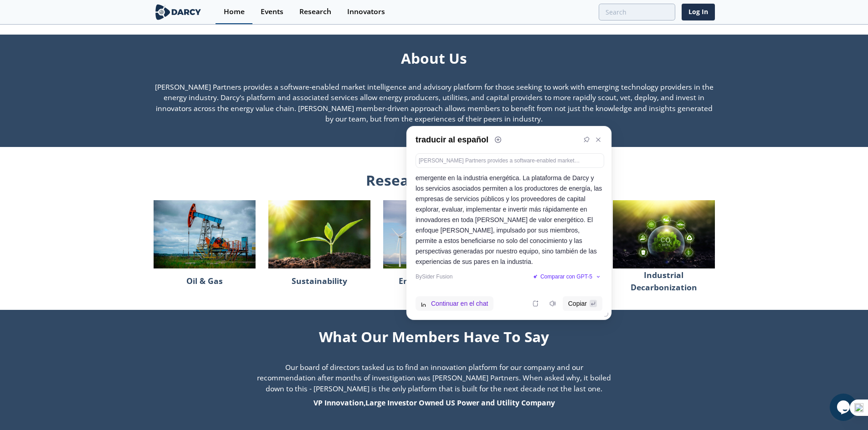 The image size is (868, 430). I want to click on input: Advanced Search, so click(637, 12).